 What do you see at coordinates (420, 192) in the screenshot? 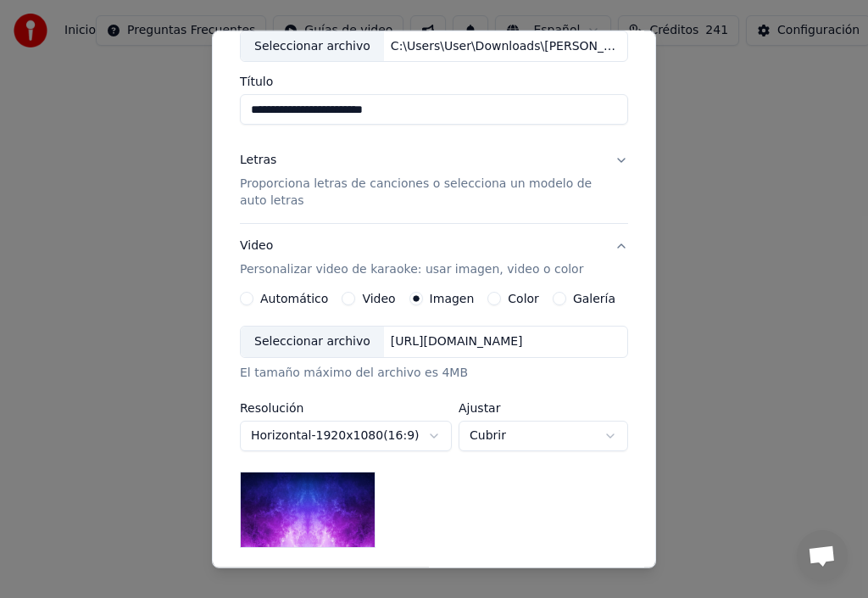
I see `p: Proporciona letras de canciones o selecciona un modelo de auto letras` at bounding box center [420, 192].